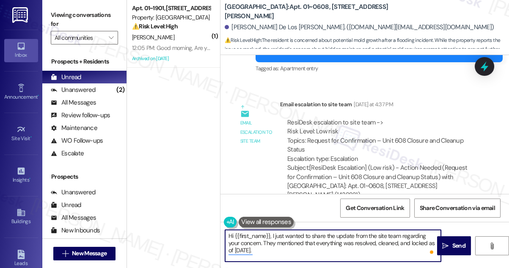 Image resolution: width=509 pixels, height=268 pixels. I want to click on div: Escalate, so click(67, 153).